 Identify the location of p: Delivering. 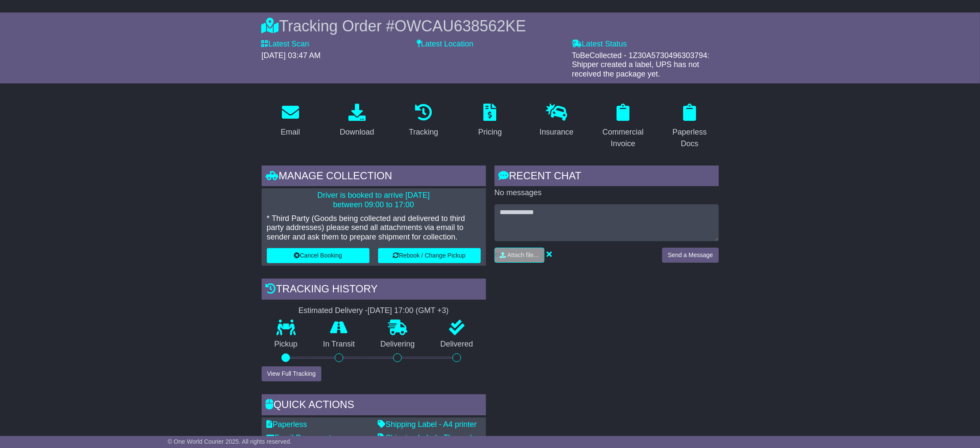
(398, 345).